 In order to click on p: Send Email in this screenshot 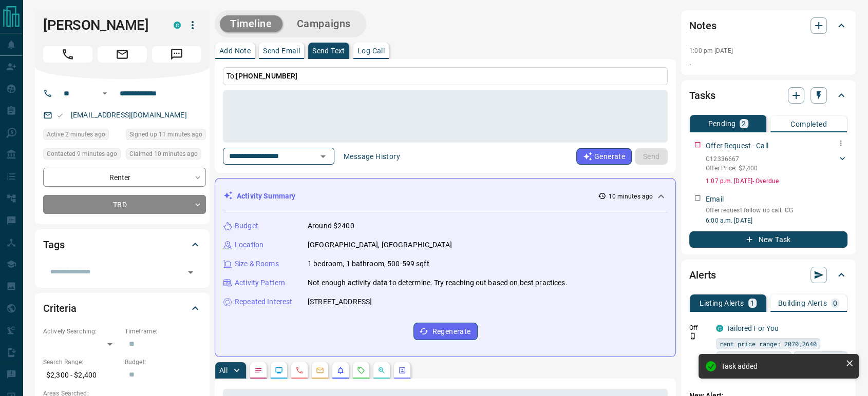, I will do `click(281, 50)`.